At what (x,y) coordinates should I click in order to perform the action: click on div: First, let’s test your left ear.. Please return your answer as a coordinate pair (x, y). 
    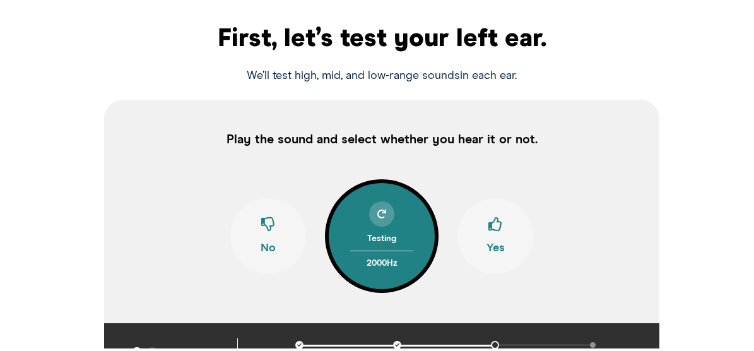
    Looking at the image, I should click on (382, 37).